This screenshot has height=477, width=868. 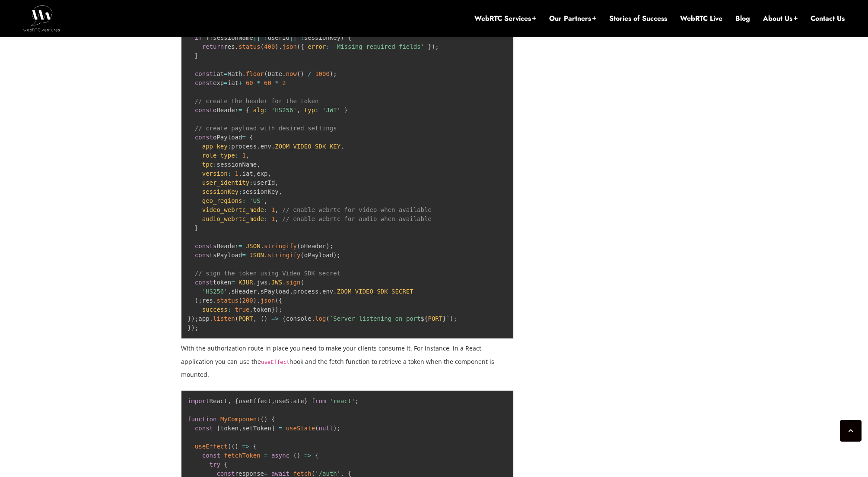 I want to click on span: 'JWT', so click(x=332, y=110).